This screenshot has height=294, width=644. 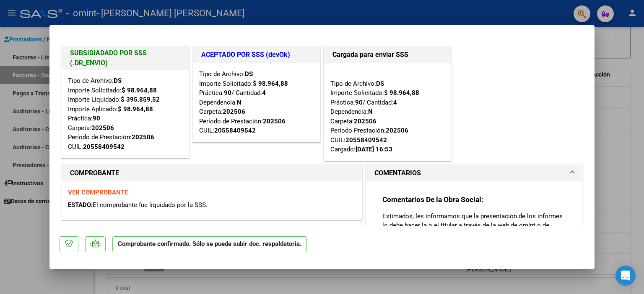 I want to click on h1: Cargada para enviar SSS, so click(x=387, y=55).